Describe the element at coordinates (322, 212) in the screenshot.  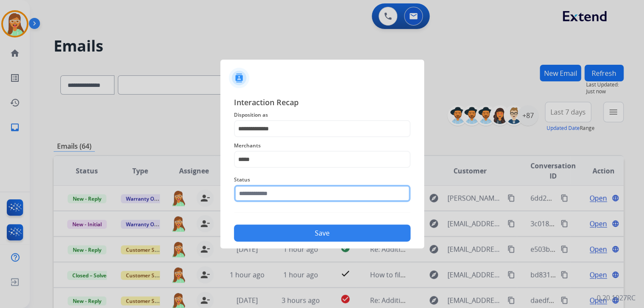
I see `img: contact-recap-line.svg` at that location.